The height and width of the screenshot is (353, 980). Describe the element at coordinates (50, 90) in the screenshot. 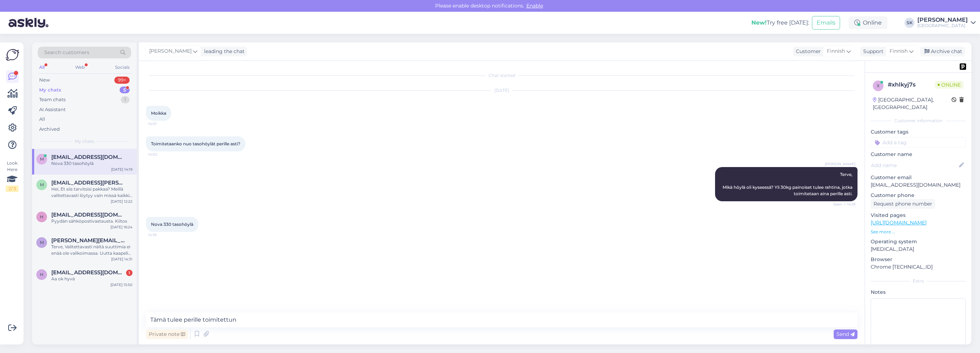

I see `div: My chats` at that location.